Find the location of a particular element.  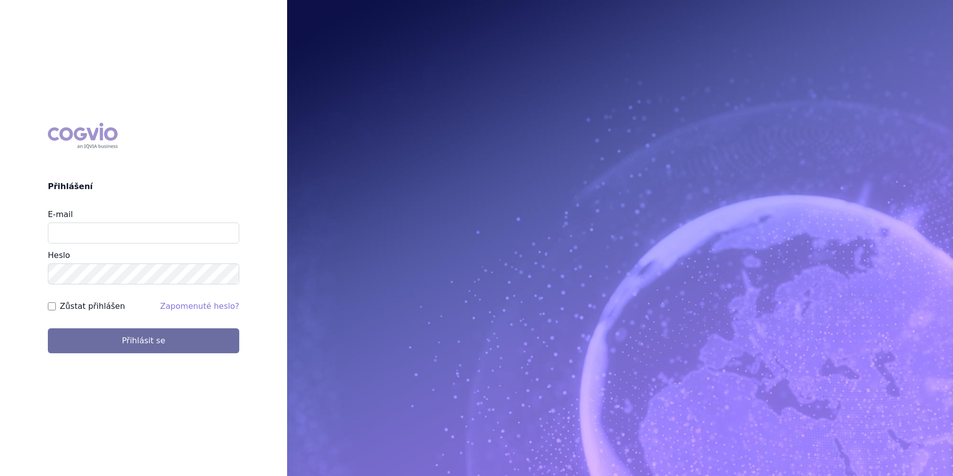

label: E-mail is located at coordinates (60, 214).